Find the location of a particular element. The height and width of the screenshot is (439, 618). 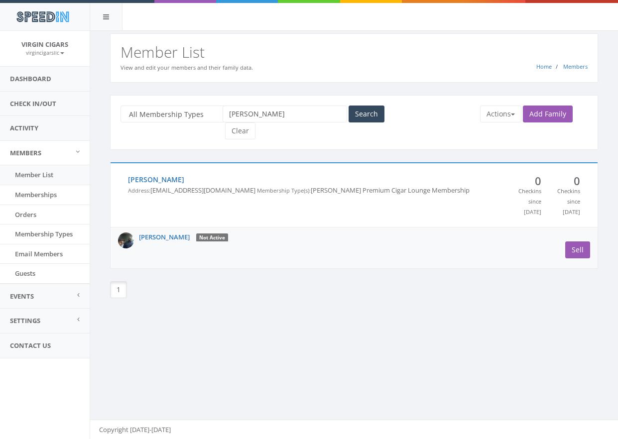

input: Search members... is located at coordinates (285, 114).